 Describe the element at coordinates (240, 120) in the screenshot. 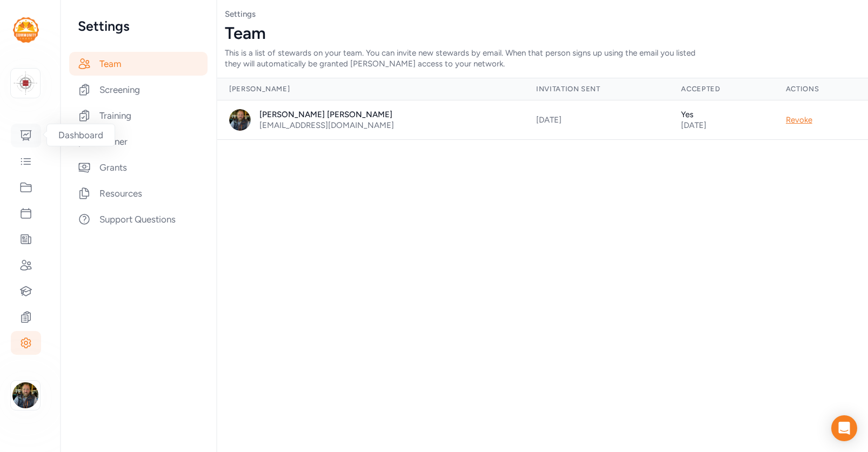

I see `img: Avatar` at that location.